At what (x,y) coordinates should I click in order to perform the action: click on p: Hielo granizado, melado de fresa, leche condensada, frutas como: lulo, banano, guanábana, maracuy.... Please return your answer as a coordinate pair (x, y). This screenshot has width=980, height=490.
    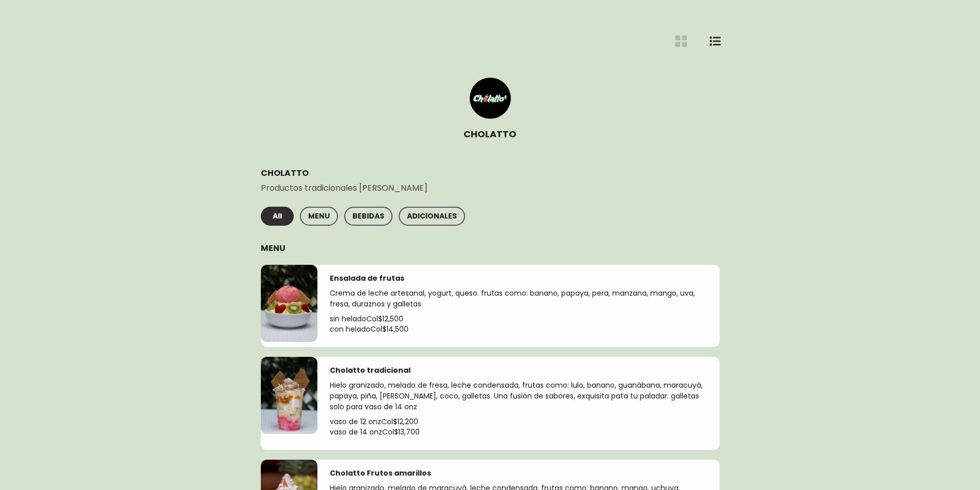
    Looking at the image, I should click on (519, 398).